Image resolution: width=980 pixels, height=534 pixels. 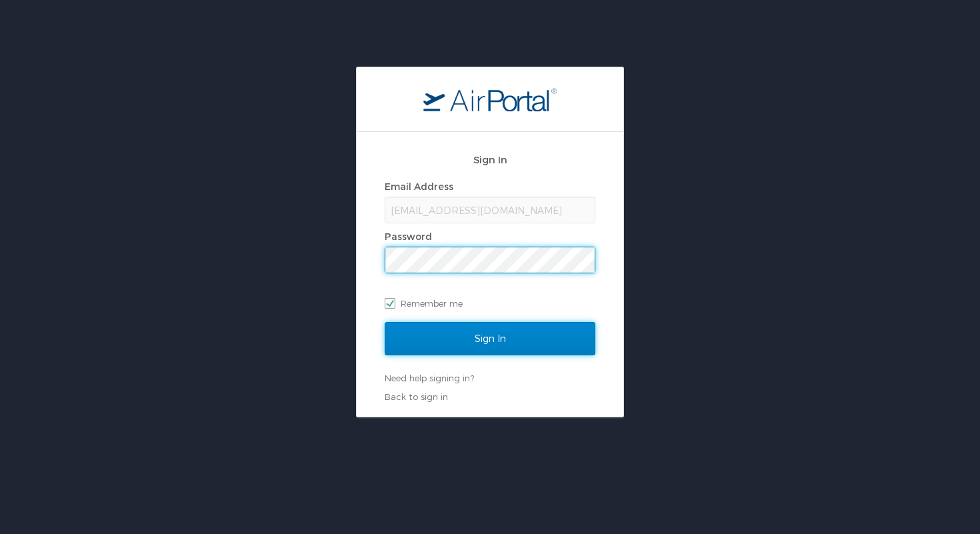 What do you see at coordinates (490, 160) in the screenshot?
I see `h2: Sign In` at bounding box center [490, 160].